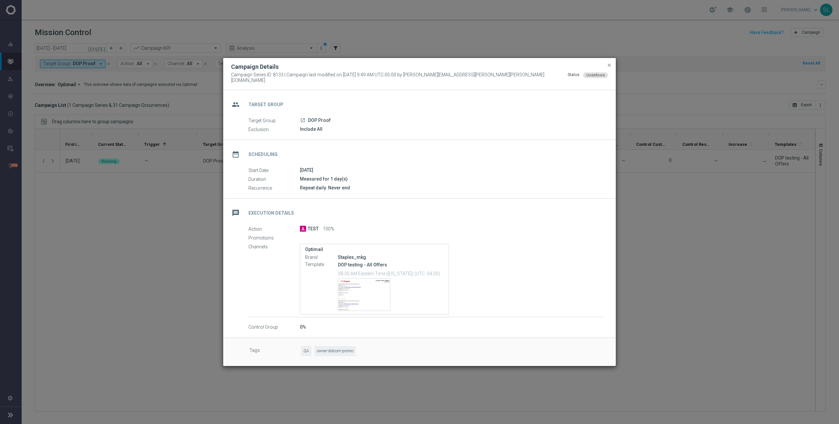  I want to click on label: Action, so click(274, 229).